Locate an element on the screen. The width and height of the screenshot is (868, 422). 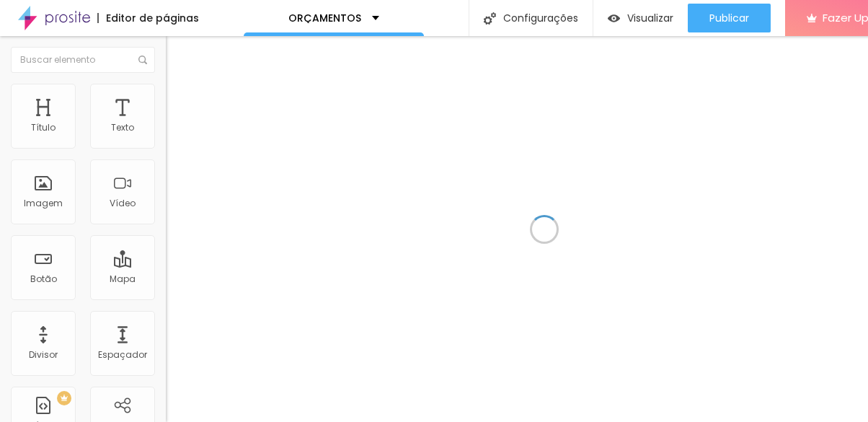
span: Visualizar is located at coordinates (651, 18).